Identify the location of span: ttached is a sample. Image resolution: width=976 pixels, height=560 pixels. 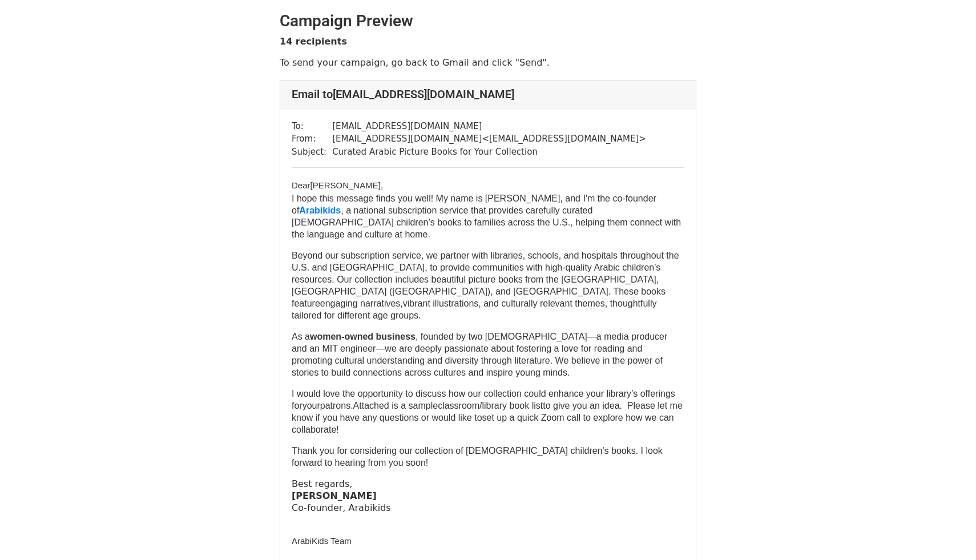
(398, 405).